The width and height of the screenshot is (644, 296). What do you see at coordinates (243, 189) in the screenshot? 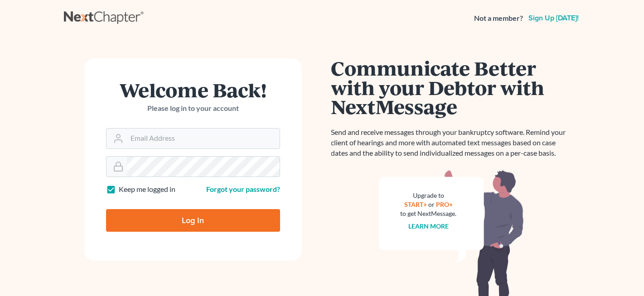
I see `a: Forgot your password?` at bounding box center [243, 189].